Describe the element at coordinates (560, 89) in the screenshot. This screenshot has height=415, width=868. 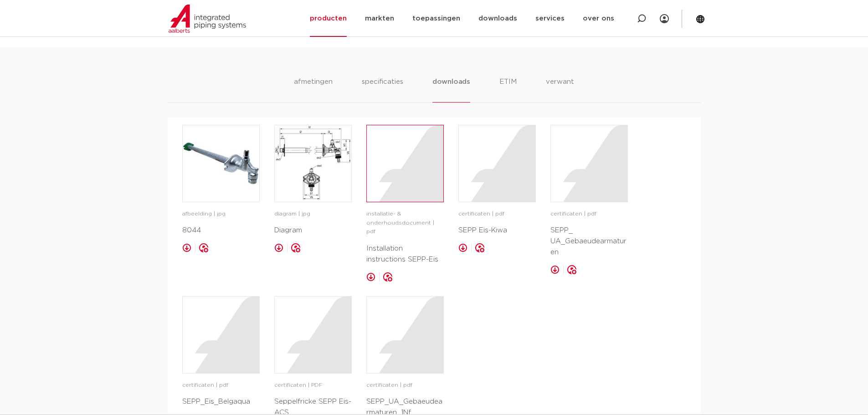
I see `li: verwant` at that location.